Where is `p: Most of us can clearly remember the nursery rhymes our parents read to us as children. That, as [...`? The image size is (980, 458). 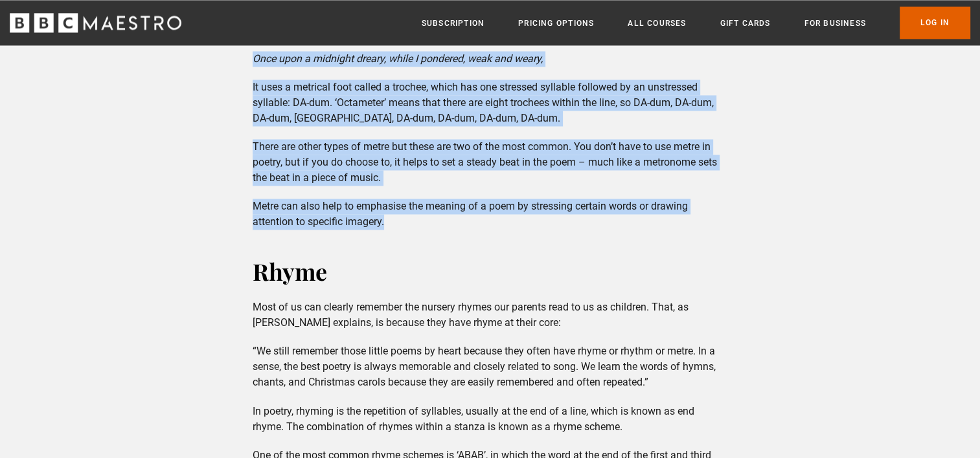
p: Most of us can clearly remember the nursery rhymes our parents read to us as children. That, as [... is located at coordinates (490, 315).